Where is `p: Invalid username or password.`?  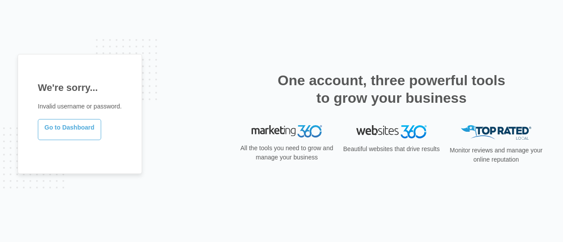 p: Invalid username or password. is located at coordinates (80, 106).